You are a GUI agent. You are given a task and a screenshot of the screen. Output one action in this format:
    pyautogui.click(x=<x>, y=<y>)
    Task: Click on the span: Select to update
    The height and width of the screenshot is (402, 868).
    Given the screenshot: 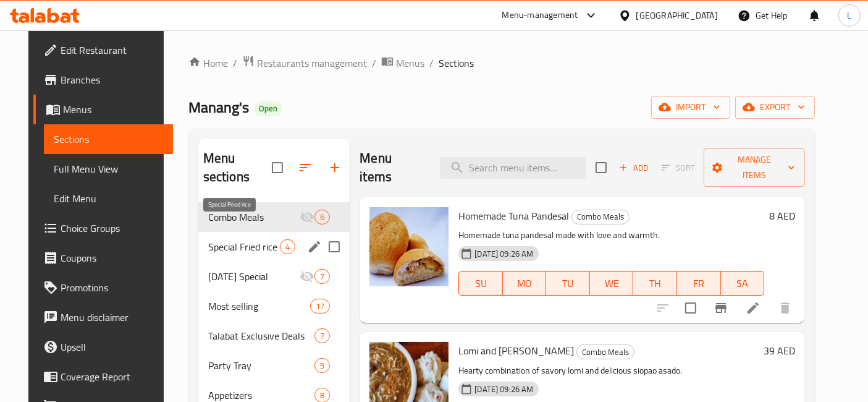 What is the action you would take?
    pyautogui.click(x=691, y=308)
    